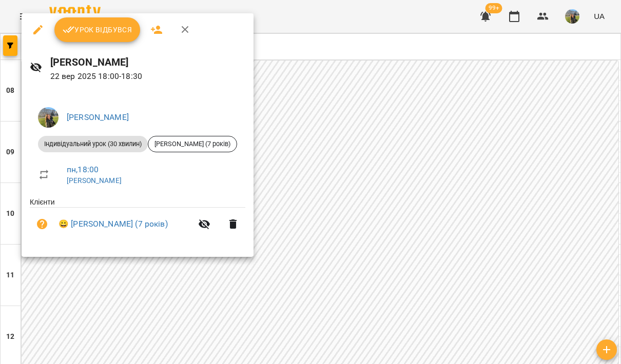  What do you see at coordinates (93, 144) in the screenshot?
I see `span: Індивідуальний урок (30 хвилин)` at bounding box center [93, 144].